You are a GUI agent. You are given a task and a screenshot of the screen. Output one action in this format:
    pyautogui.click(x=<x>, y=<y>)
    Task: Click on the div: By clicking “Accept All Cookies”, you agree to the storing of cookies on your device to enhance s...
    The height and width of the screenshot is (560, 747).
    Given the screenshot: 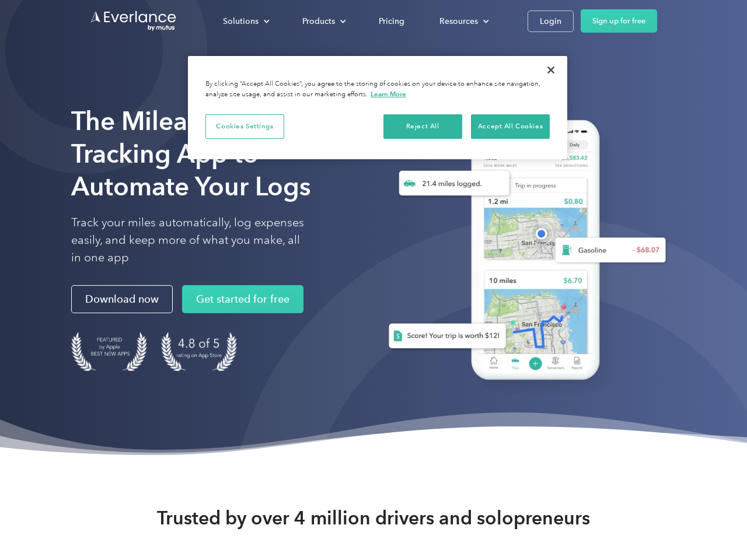 What is the action you would take?
    pyautogui.click(x=377, y=89)
    